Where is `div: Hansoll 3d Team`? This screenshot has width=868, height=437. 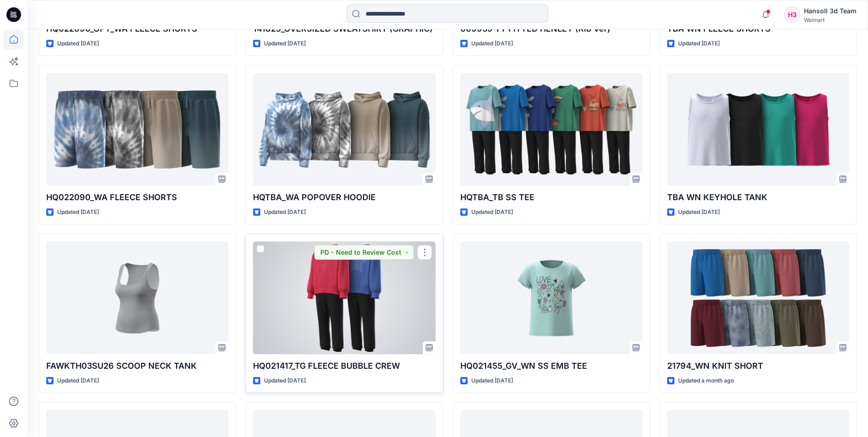 div: Hansoll 3d Team is located at coordinates (830, 11).